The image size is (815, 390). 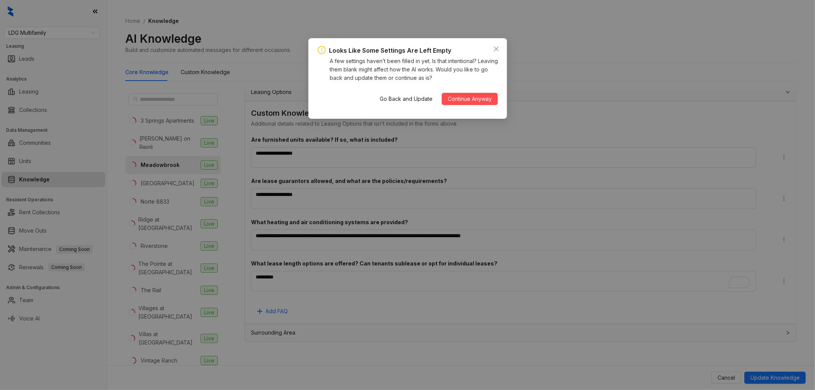 What do you see at coordinates (470, 99) in the screenshot?
I see `button: Continue Anyway` at bounding box center [470, 99].